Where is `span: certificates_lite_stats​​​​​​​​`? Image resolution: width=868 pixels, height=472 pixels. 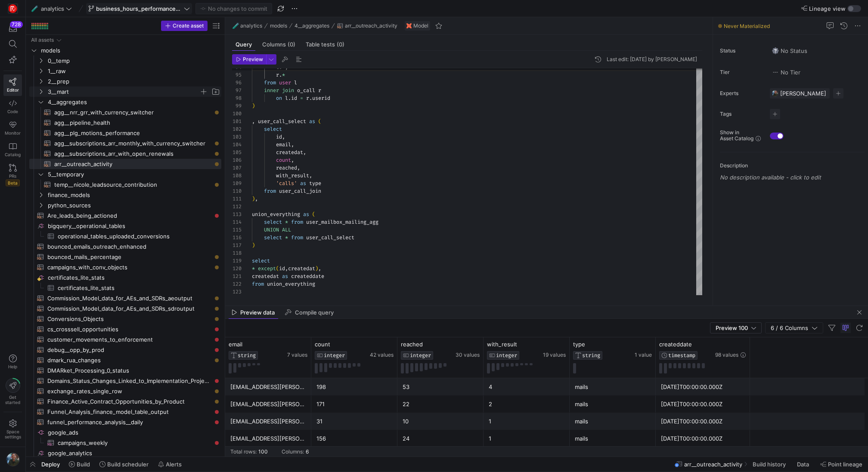
span: certificates_lite_stats​​​​​​​​ is located at coordinates (134, 278).